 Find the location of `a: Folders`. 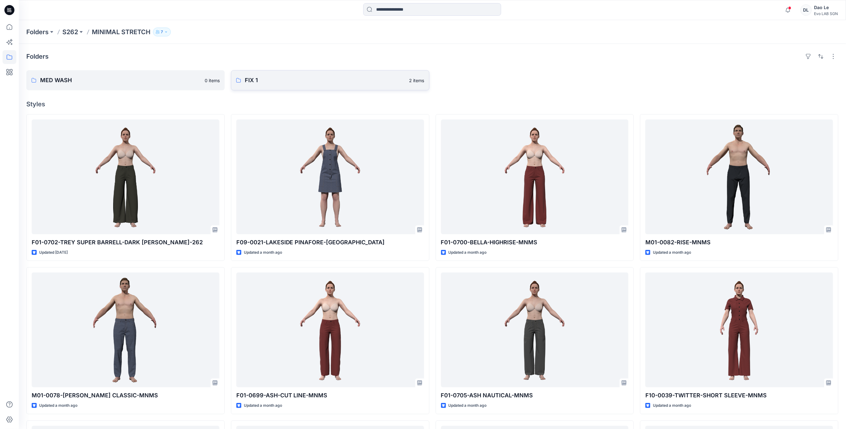

a: Folders is located at coordinates (37, 32).